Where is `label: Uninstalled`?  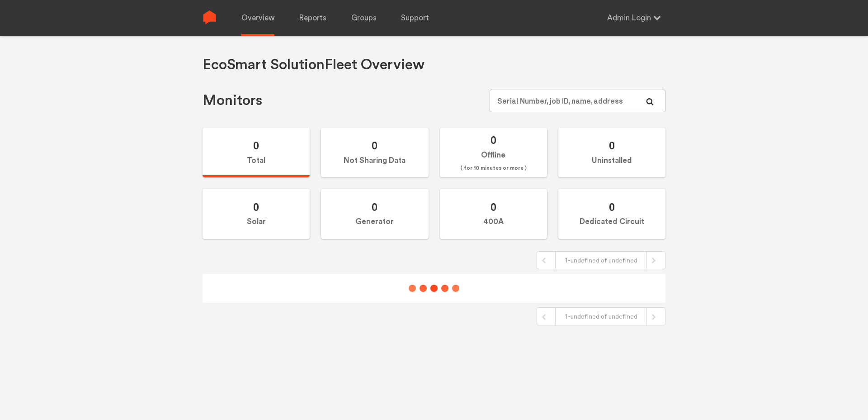 label: Uninstalled is located at coordinates (612, 153).